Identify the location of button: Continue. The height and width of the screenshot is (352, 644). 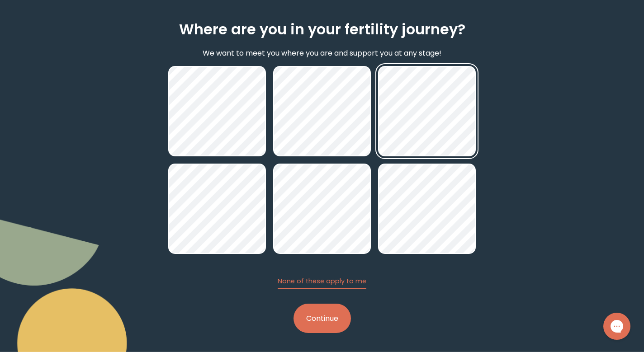
(322, 318).